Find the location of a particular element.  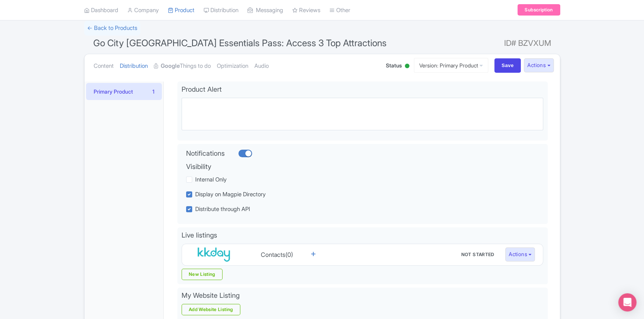

a: Audio is located at coordinates (261, 66).